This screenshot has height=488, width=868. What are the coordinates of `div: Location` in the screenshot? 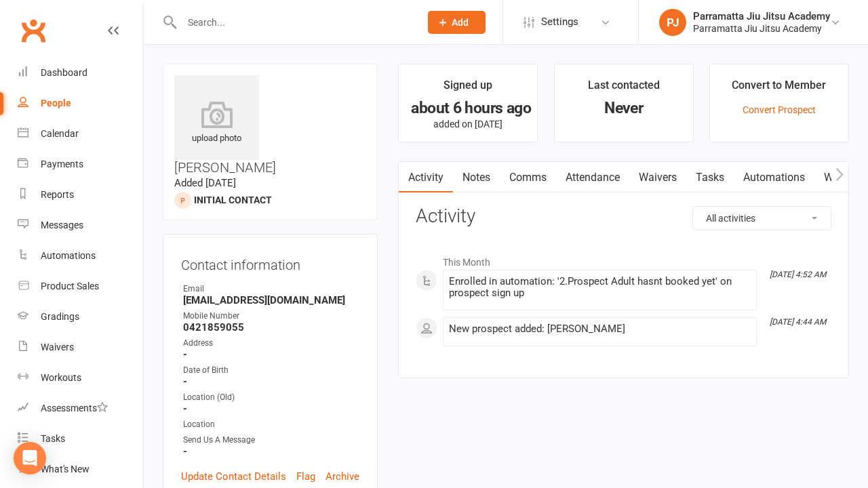 It's located at (271, 424).